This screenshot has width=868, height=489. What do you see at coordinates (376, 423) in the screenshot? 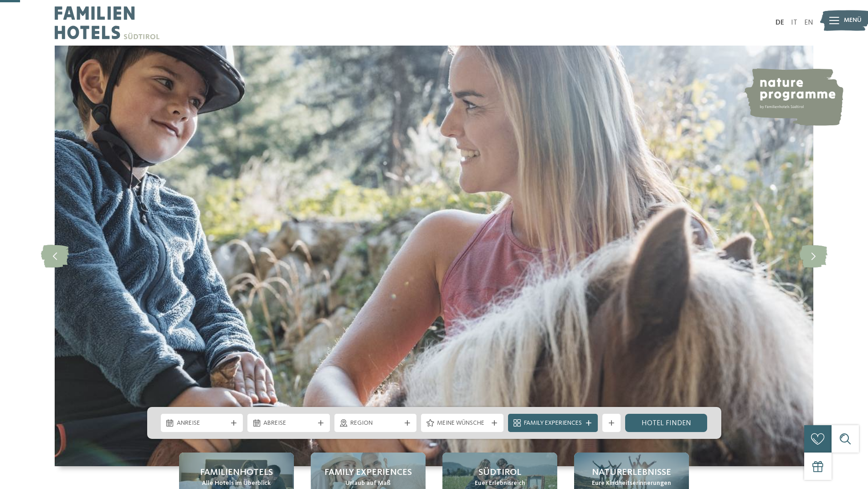
I see `span: Region` at bounding box center [376, 423].